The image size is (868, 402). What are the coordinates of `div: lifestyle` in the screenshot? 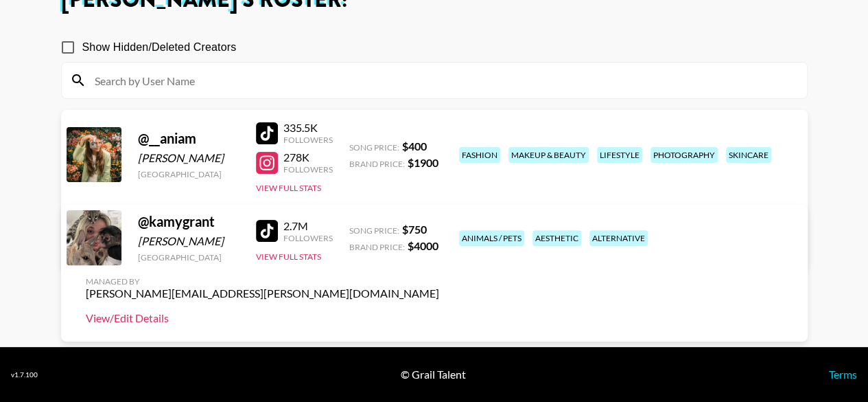 It's located at (620, 154).